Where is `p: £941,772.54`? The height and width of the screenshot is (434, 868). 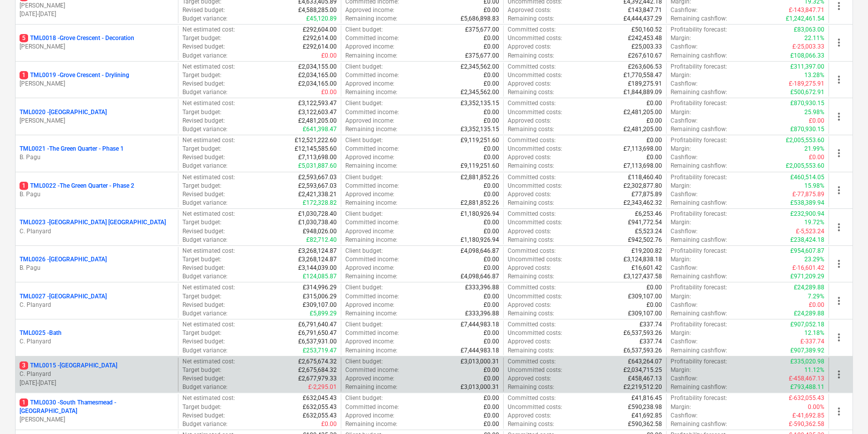 p: £941,772.54 is located at coordinates (645, 222).